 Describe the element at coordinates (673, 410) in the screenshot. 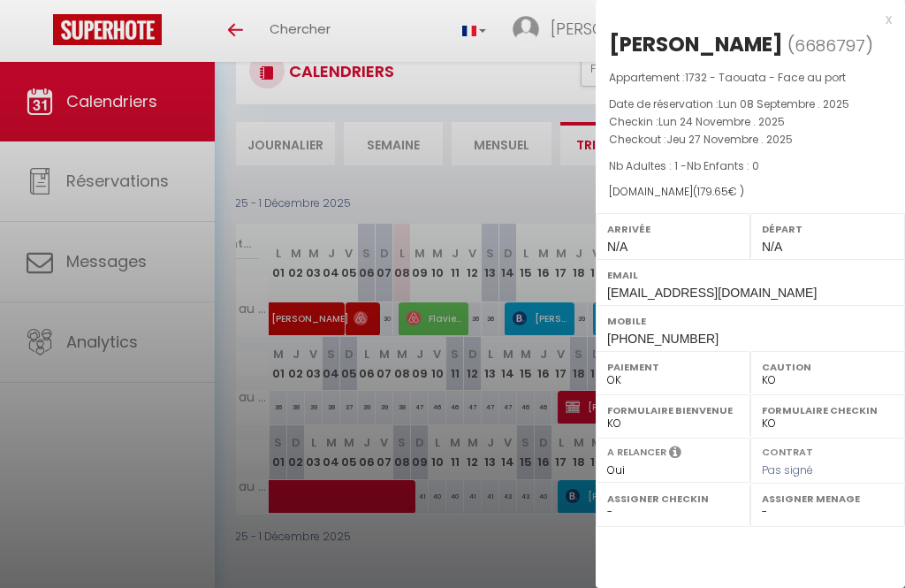

I see `label: Formulaire Bienvenue` at that location.